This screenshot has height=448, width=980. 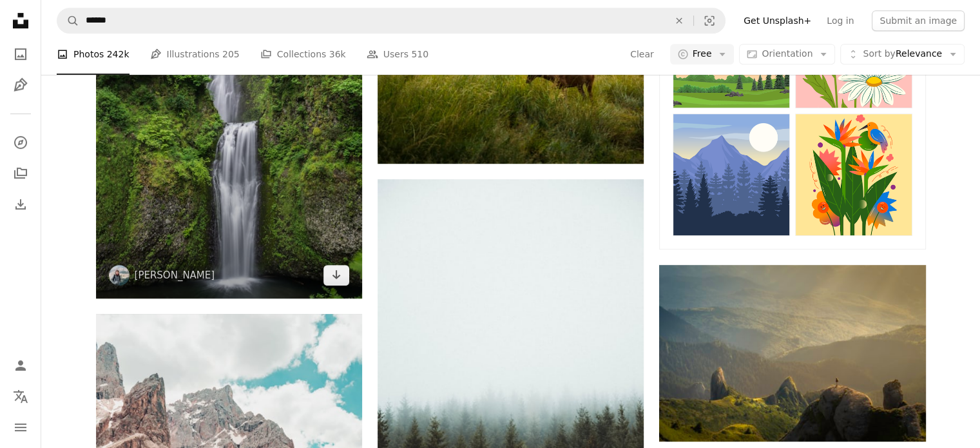 What do you see at coordinates (228, 99) in the screenshot?
I see `a: gray concrete bridge and waterfalls during daytime` at bounding box center [228, 99].